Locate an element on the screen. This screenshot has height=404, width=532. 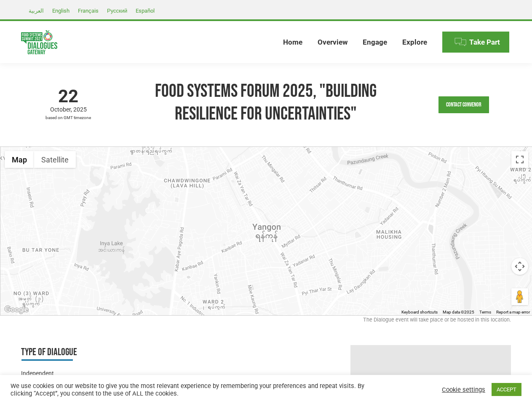
span: October is located at coordinates (61, 110).